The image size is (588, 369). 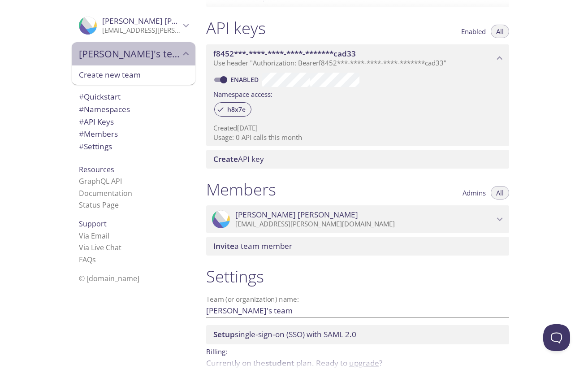 I want to click on span: Setup, so click(x=224, y=334).